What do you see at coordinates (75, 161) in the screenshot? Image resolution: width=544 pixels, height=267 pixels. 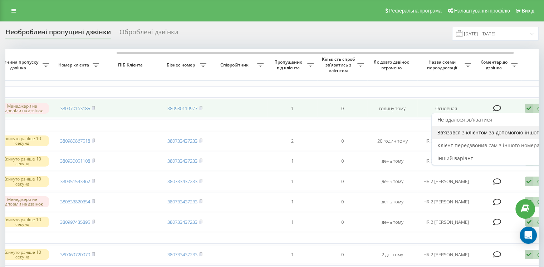 I see `a: 380930051108` at bounding box center [75, 161].